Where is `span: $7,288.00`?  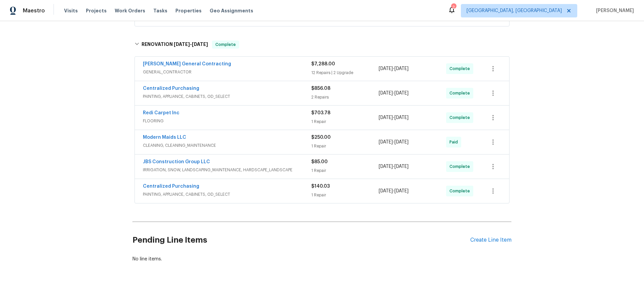
span: $7,288.00 is located at coordinates (323, 64).